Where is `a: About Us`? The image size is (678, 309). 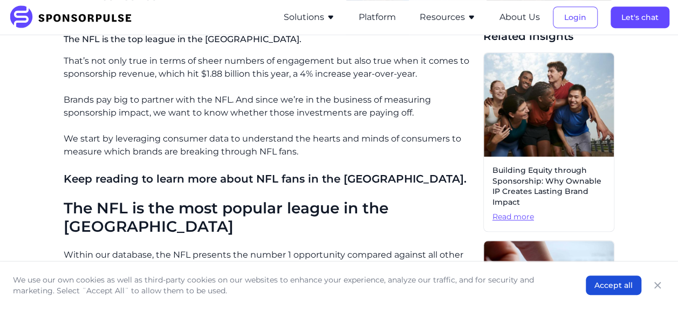 a: About Us is located at coordinates (519, 17).